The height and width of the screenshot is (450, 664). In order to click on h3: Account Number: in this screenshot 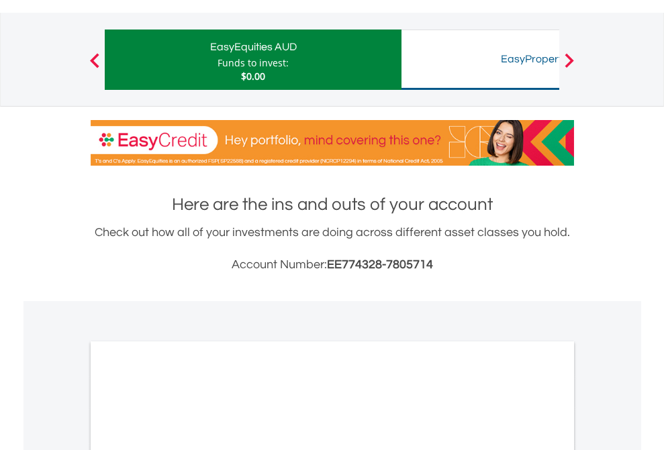, I will do `click(332, 265)`.